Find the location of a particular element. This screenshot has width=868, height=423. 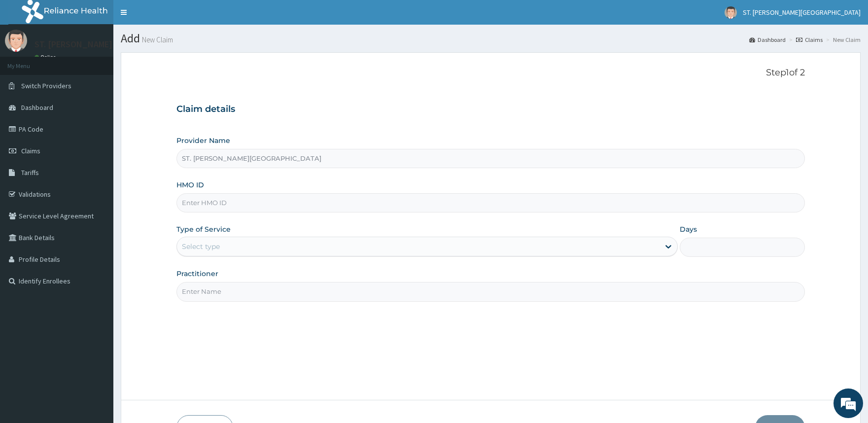

li: New Claim is located at coordinates (842, 40).